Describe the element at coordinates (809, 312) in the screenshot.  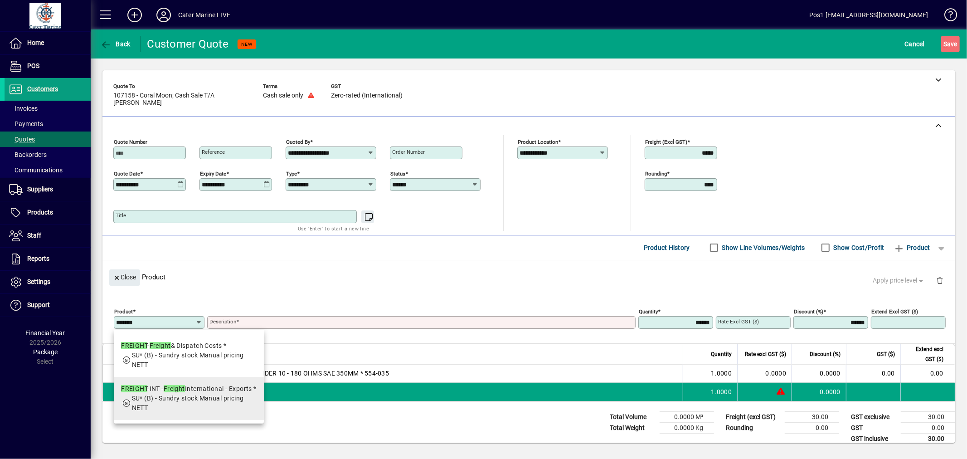
I see `mat-label: Discount (%)` at that location.